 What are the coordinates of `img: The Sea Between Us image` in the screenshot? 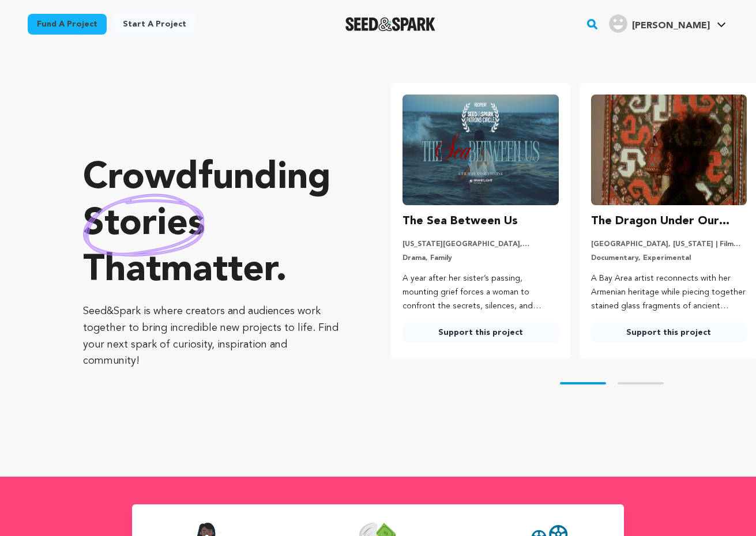 It's located at (480, 150).